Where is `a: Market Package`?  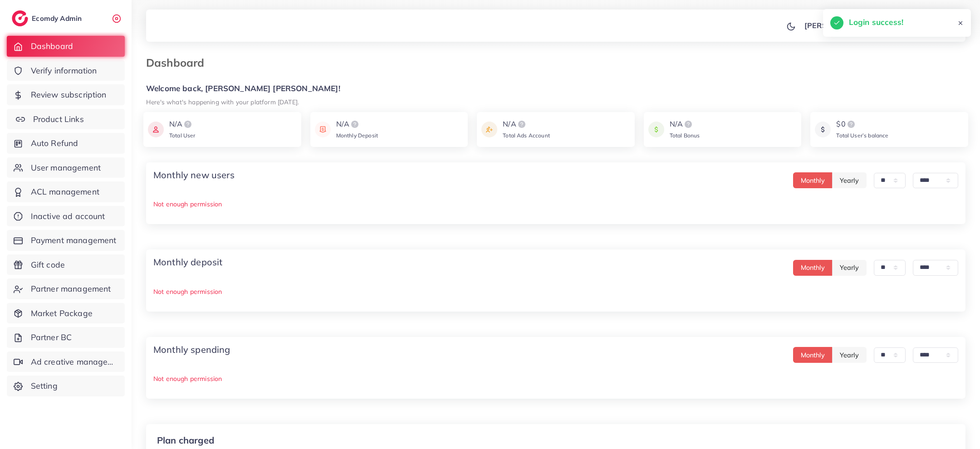 a: Market Package is located at coordinates (66, 313).